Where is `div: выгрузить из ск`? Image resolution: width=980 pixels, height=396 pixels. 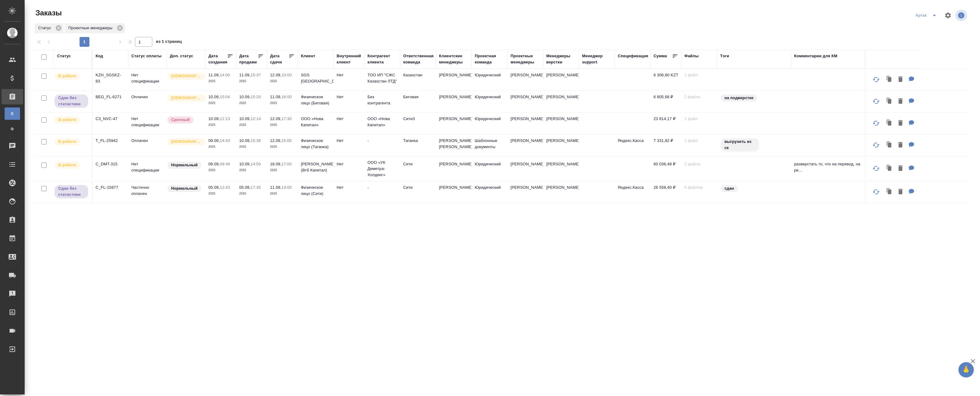 div: выгрузить из ск is located at coordinates (754, 145).